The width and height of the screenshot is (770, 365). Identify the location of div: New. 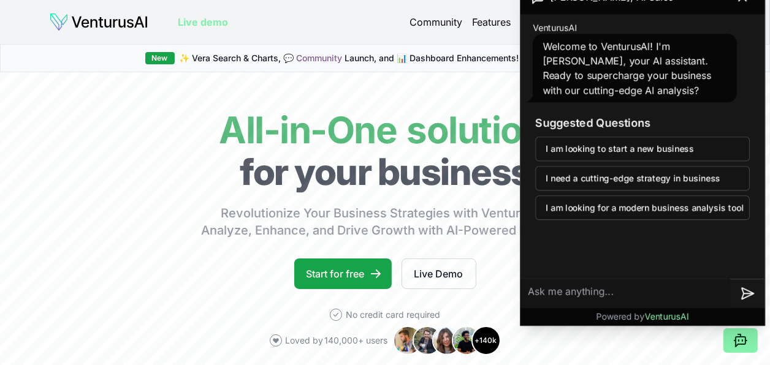
(160, 58).